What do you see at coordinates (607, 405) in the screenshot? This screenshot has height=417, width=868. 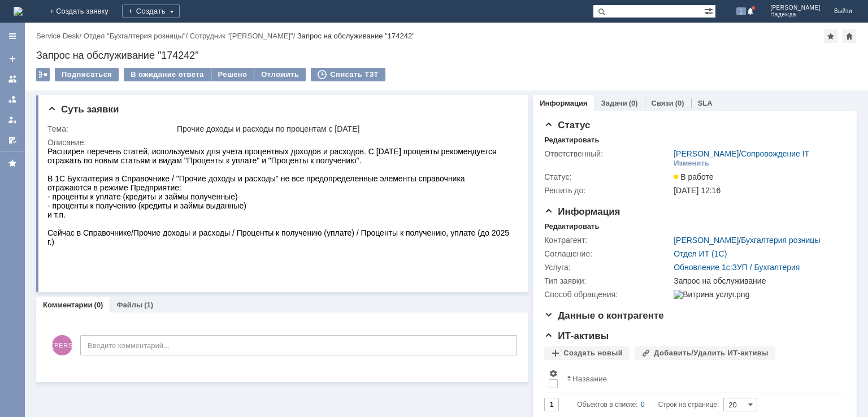 I see `span: Объектов в списке:` at bounding box center [607, 405].